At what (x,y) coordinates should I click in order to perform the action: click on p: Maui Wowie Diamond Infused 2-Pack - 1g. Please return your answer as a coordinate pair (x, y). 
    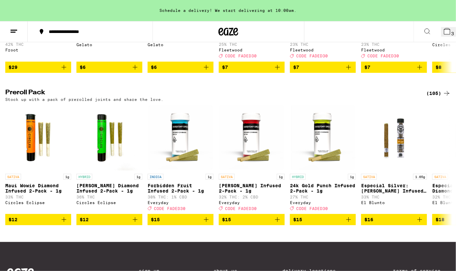
    Looking at the image, I should click on (38, 188).